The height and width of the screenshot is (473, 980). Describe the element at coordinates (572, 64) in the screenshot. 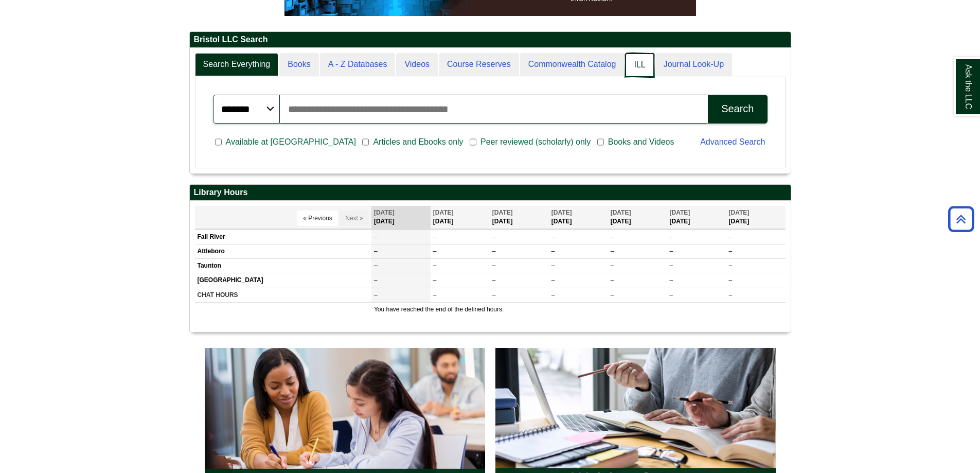

I see `a: Commonwealth Catalog` at that location.